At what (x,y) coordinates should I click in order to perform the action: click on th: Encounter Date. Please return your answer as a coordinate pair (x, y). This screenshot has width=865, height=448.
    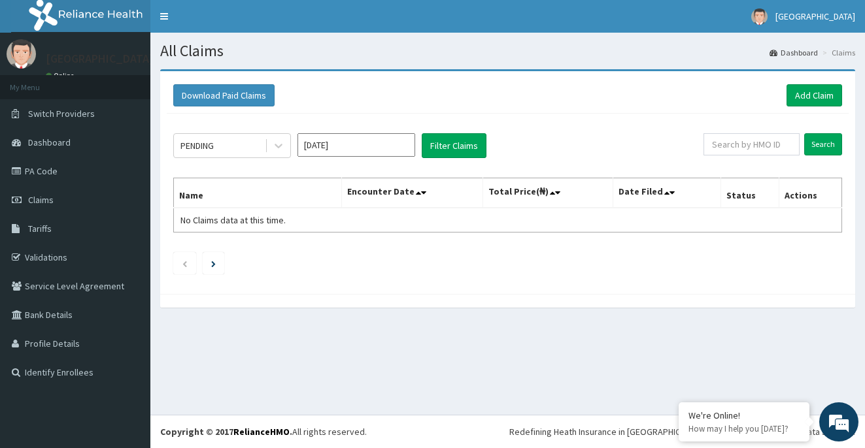
    Looking at the image, I should click on (412, 193).